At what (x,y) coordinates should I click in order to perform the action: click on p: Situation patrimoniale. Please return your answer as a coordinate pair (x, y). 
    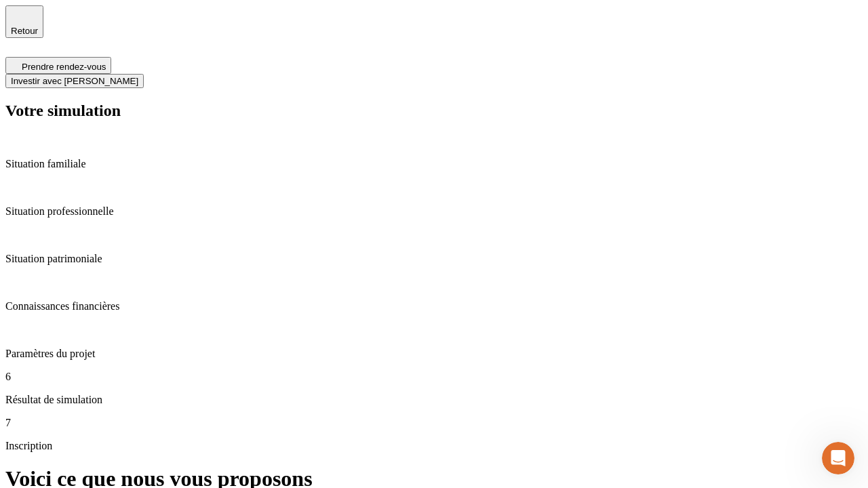
    Looking at the image, I should click on (434, 259).